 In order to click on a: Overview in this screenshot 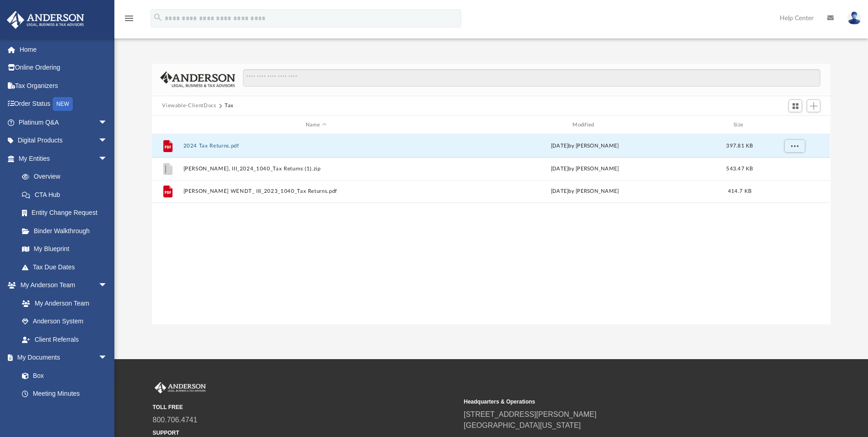, I will do `click(67, 177)`.